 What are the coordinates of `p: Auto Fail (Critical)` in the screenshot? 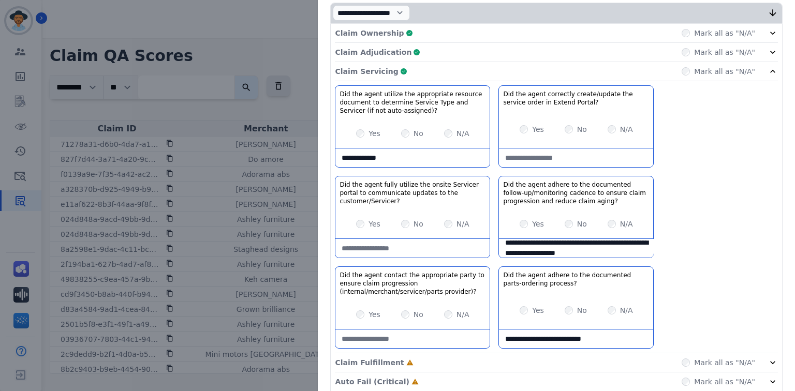 It's located at (372, 382).